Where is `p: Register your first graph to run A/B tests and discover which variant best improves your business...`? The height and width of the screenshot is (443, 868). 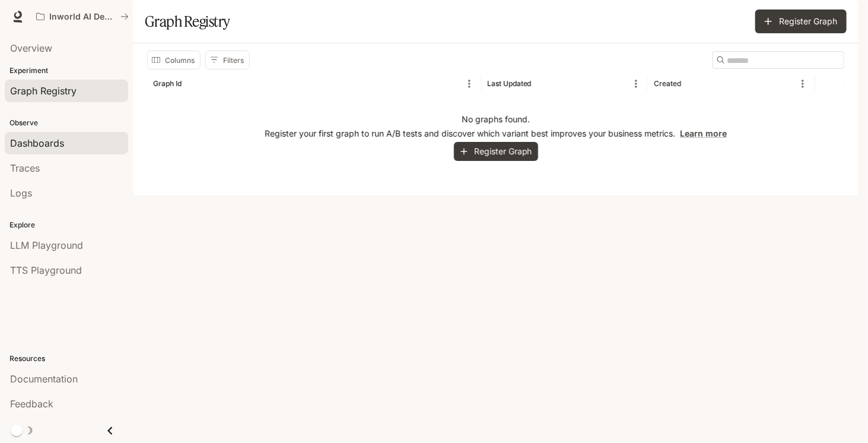
p: Register your first graph to run A/B tests and discover which variant best improves your business... is located at coordinates (495, 133).